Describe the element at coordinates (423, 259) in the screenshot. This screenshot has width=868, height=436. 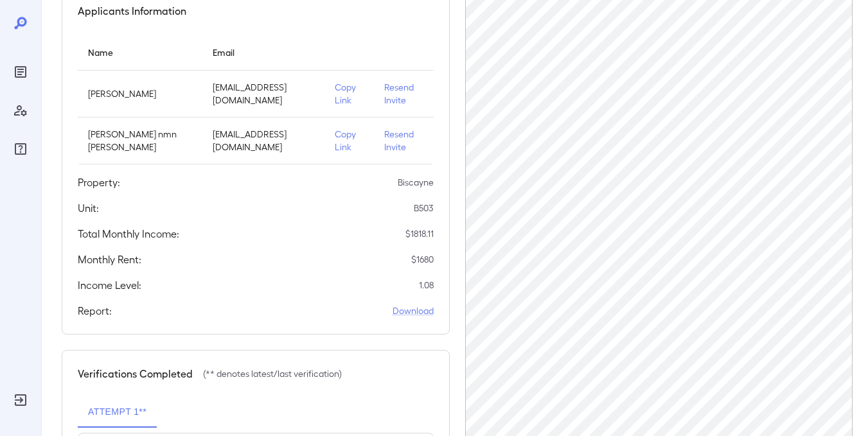
I see `p: $ 1680` at that location.